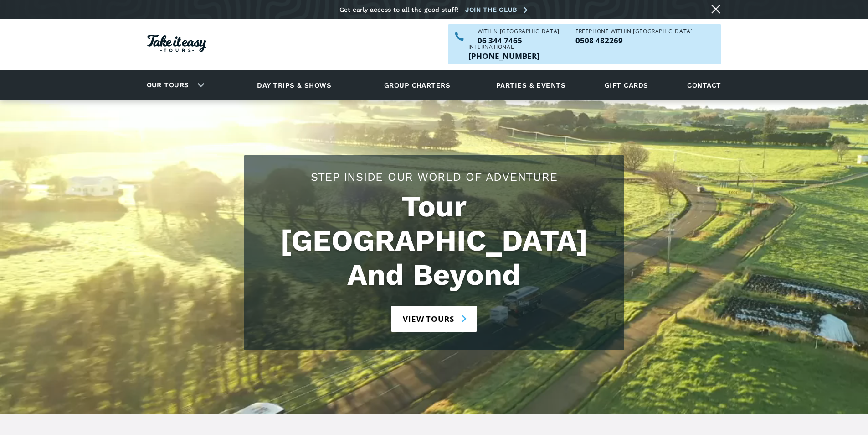  What do you see at coordinates (519, 40) in the screenshot?
I see `a: Call us within NZ on 063447465` at bounding box center [519, 40].